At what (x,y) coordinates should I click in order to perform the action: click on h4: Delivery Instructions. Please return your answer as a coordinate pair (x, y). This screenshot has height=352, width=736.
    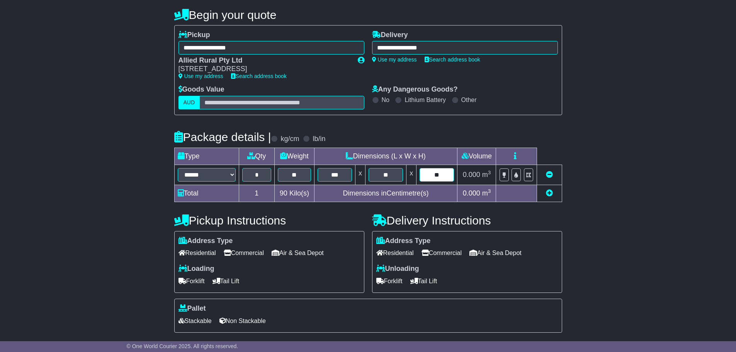
    Looking at the image, I should click on (467, 220).